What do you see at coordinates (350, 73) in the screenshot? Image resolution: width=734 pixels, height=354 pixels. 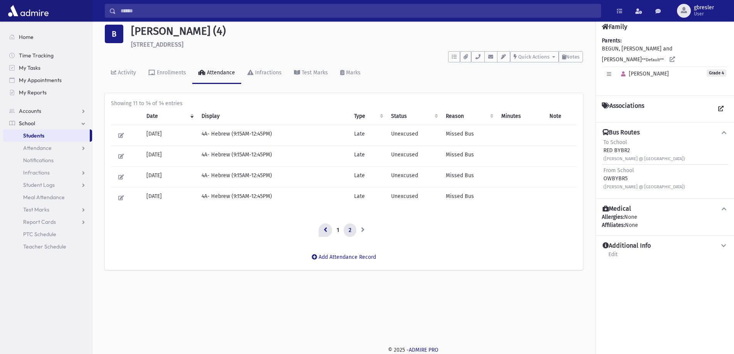 I see `a: Marks` at bounding box center [350, 73].